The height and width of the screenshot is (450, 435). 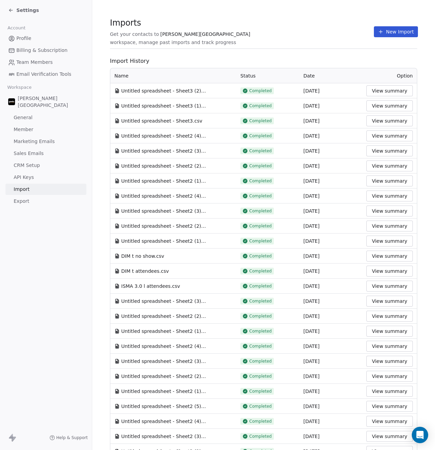 I want to click on a: Export, so click(x=46, y=201).